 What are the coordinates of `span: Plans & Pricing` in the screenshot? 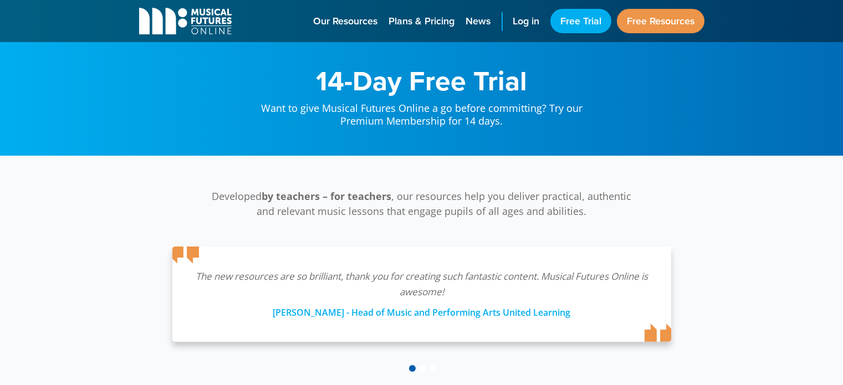 It's located at (421, 21).